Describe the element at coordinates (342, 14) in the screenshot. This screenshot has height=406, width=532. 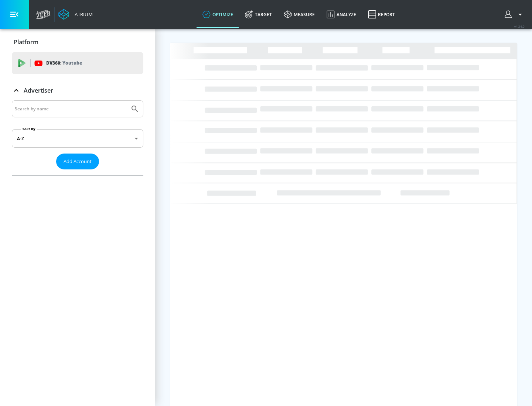
I see `a: Analyze` at that location.